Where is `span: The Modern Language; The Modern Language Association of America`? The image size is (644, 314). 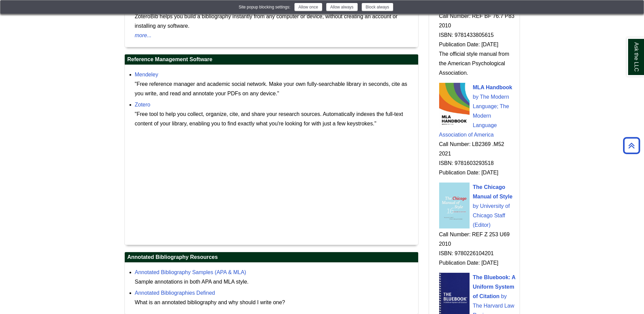 span: The Modern Language; The Modern Language Association of America is located at coordinates (474, 116).